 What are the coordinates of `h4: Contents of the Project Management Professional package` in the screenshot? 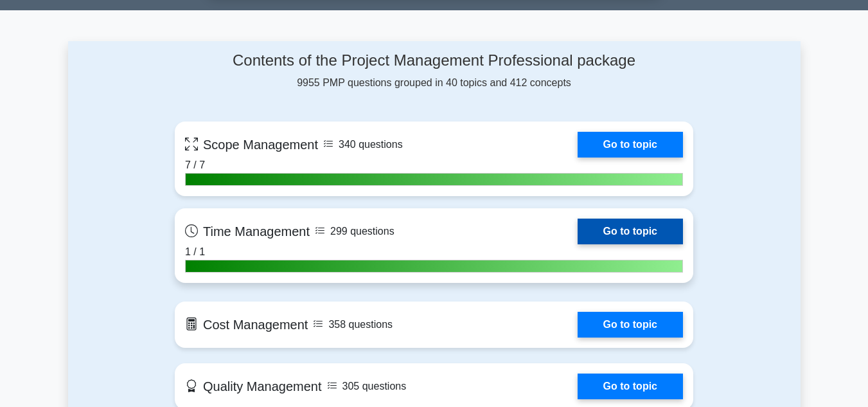 It's located at (434, 61).